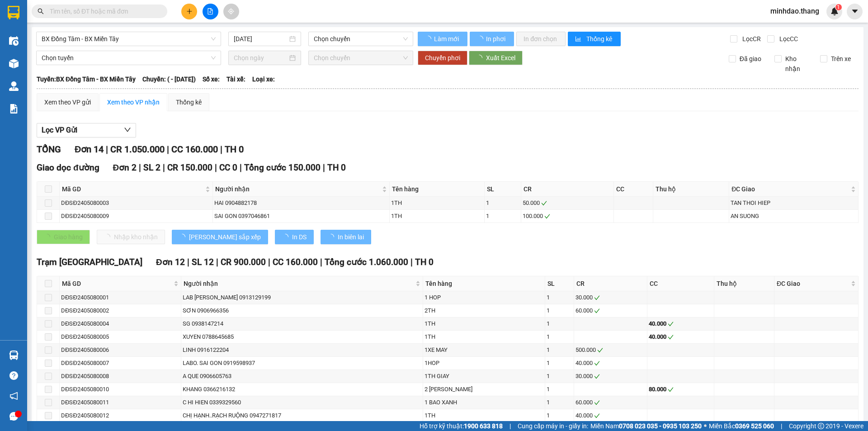 The width and height of the screenshot is (868, 431). What do you see at coordinates (302, 311) in the screenshot?
I see `div: SƠN 0906966356` at bounding box center [302, 311].